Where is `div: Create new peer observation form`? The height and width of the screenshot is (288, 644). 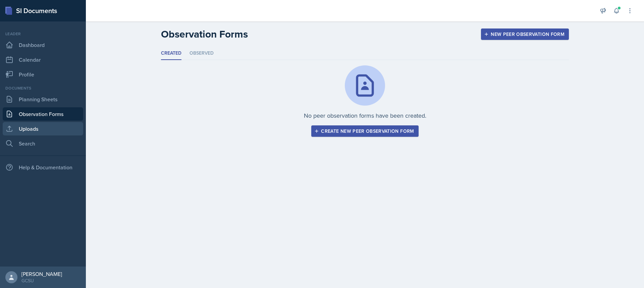 div: Create new peer observation form is located at coordinates (365, 131).